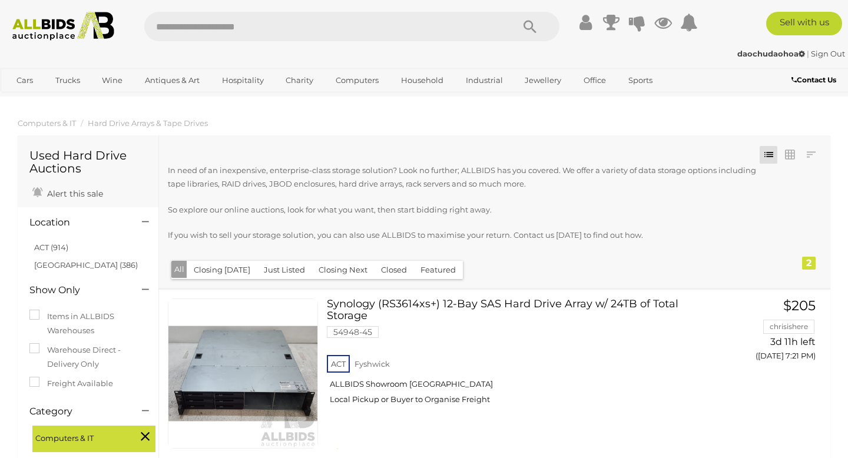 Image resolution: width=848 pixels, height=458 pixels. I want to click on a: ACT (914), so click(51, 247).